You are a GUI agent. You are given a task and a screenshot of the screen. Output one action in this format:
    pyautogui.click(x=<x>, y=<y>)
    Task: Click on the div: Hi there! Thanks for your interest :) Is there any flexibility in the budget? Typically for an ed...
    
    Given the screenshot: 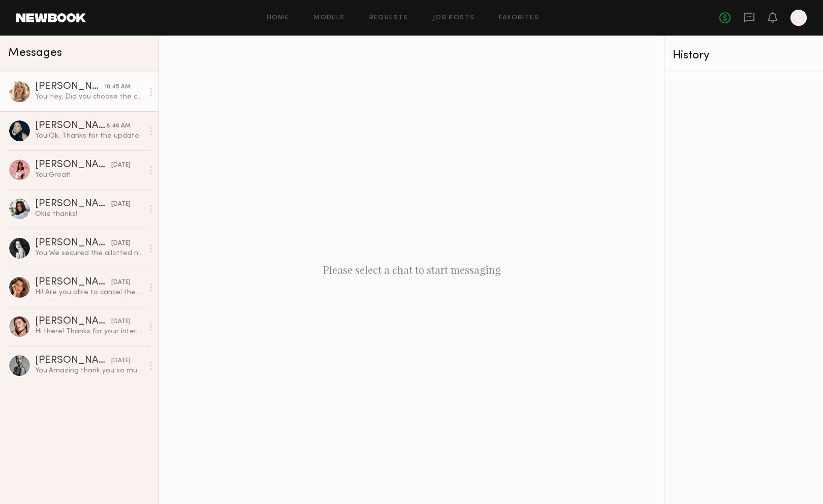 What is the action you would take?
    pyautogui.click(x=89, y=331)
    